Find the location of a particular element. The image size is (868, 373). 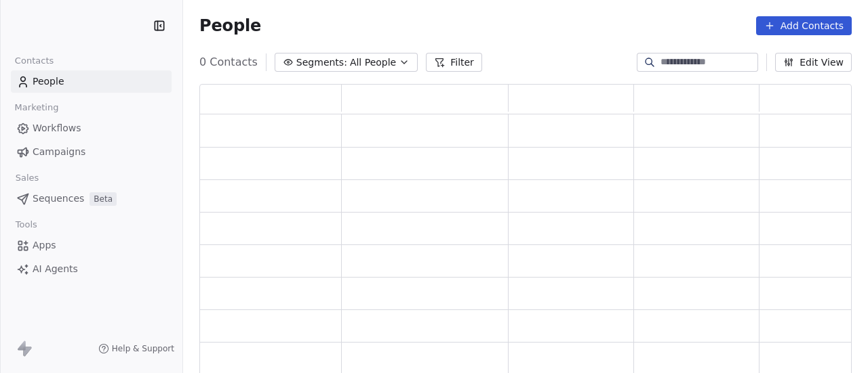

a: Apps is located at coordinates (91, 246).